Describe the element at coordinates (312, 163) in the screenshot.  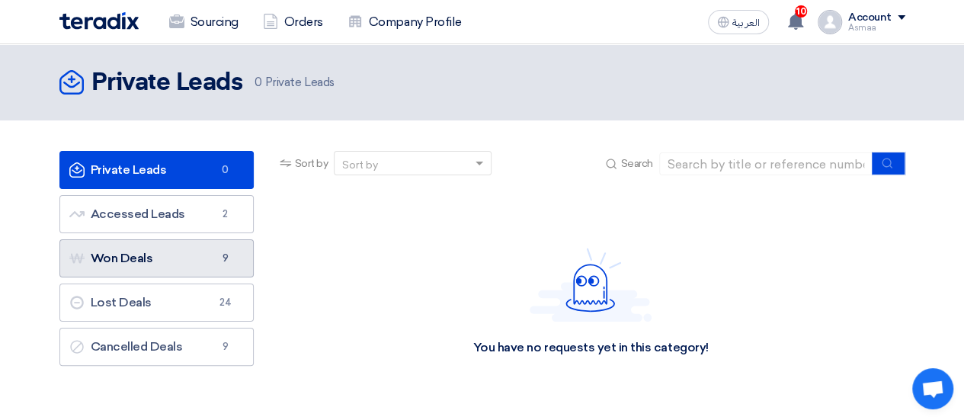
I see `span: Sort by` at that location.